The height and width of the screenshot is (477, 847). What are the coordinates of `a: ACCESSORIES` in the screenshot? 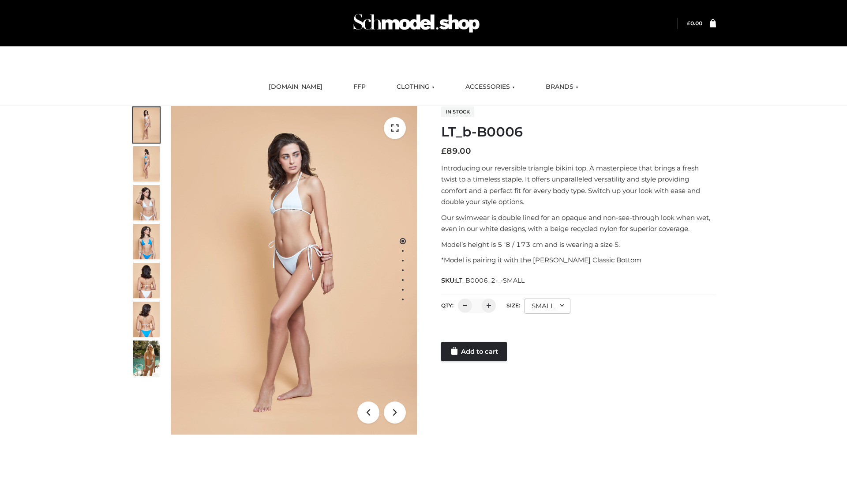 It's located at (490, 87).